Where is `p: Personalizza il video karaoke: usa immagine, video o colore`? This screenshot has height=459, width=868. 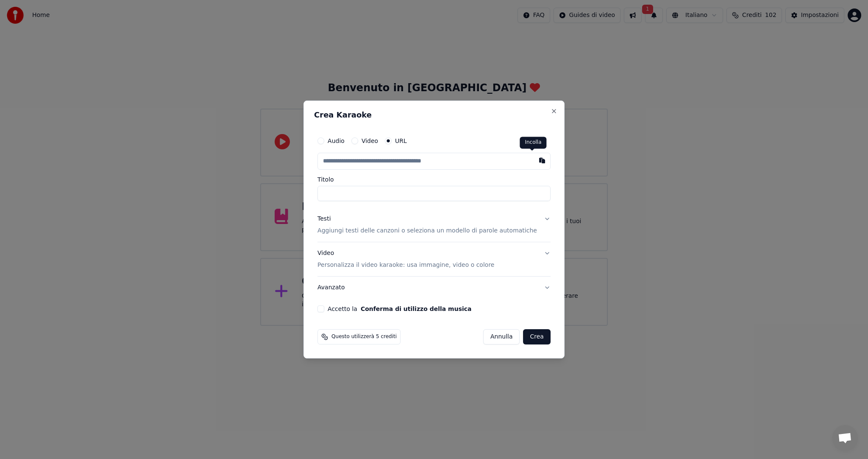
p: Personalizza il video karaoke: usa immagine, video o colore is located at coordinates (406, 265).